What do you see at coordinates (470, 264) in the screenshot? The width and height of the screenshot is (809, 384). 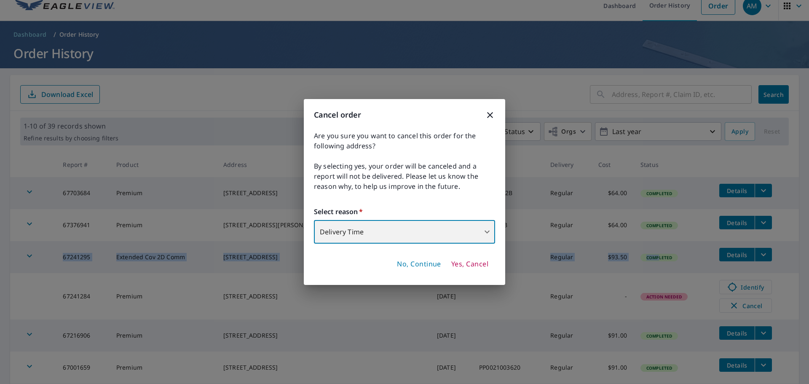 I see `button: Yes, Cancel` at bounding box center [470, 264].